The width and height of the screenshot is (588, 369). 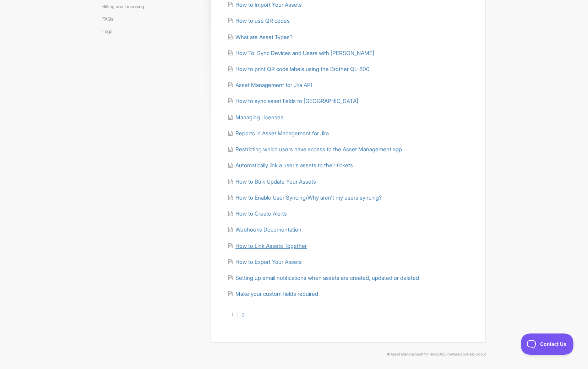 What do you see at coordinates (260, 37) in the screenshot?
I see `a: What are Asset Types?` at bounding box center [260, 37].